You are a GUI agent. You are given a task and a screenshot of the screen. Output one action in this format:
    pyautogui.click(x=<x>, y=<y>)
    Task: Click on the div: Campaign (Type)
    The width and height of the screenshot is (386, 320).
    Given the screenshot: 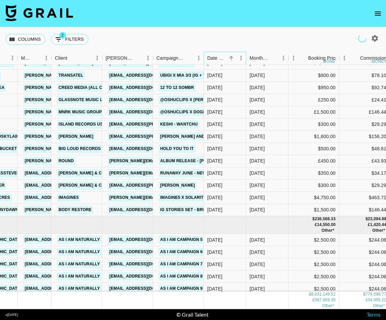 What is the action you would take?
    pyautogui.click(x=179, y=58)
    